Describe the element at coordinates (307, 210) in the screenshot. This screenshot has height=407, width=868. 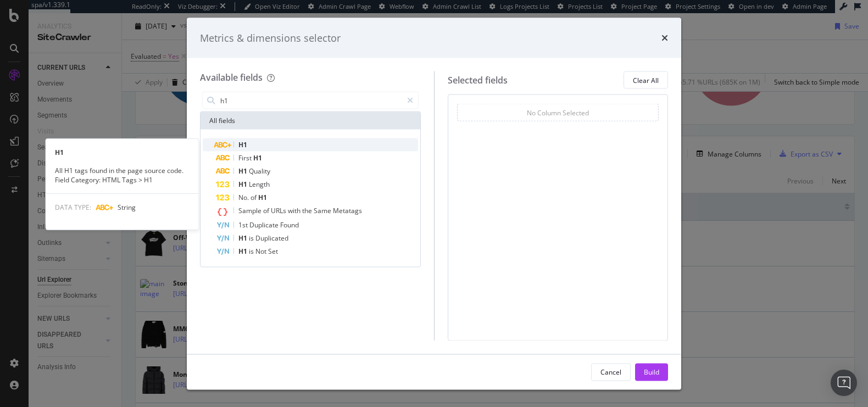
I see `span: the` at that location.